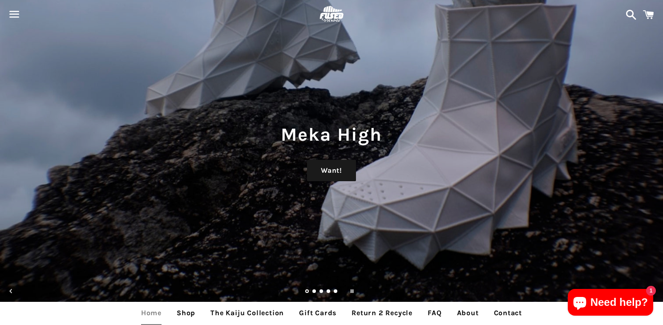 This screenshot has width=663, height=325. What do you see at coordinates (186, 313) in the screenshot?
I see `a: Shop` at bounding box center [186, 313].